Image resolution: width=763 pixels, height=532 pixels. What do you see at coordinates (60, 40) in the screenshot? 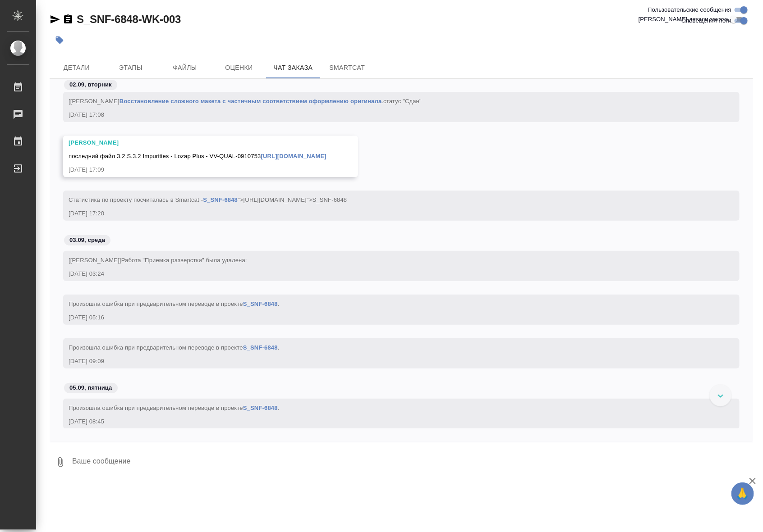
I see `button: Добавить тэг` at bounding box center [60, 40].